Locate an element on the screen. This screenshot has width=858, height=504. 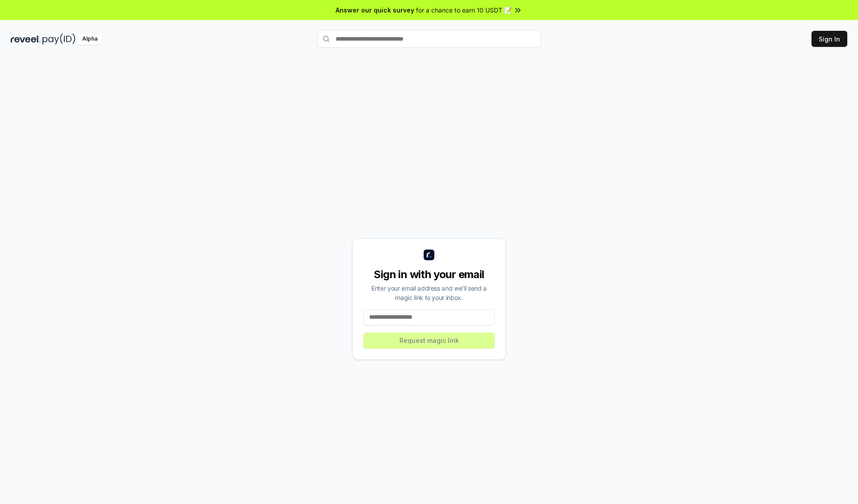
button: Sign In is located at coordinates (830, 39).